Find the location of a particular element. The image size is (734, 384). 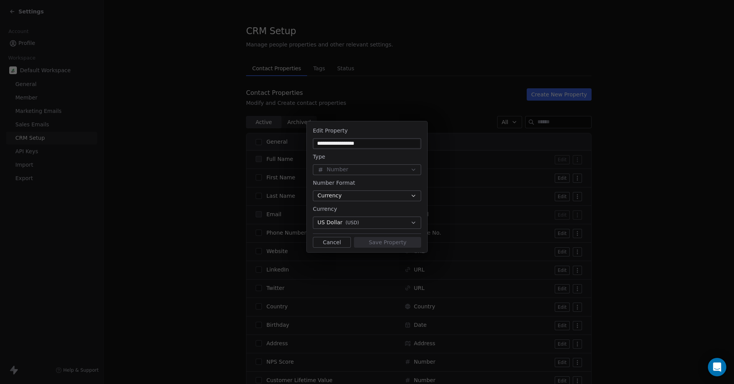

span: Type is located at coordinates (319, 157).